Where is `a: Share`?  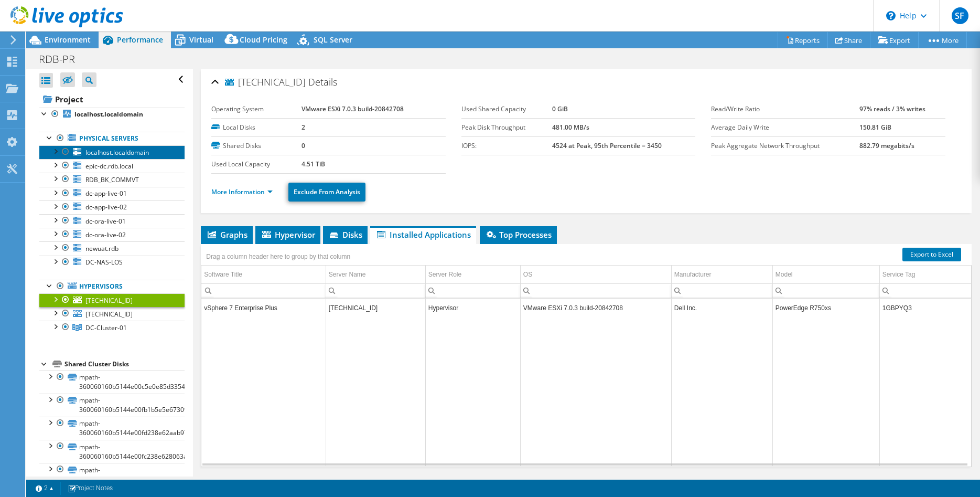 a: Share is located at coordinates (849, 40).